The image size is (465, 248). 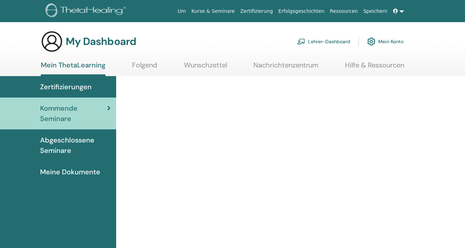 What do you see at coordinates (182, 11) in the screenshot?
I see `a: Um` at bounding box center [182, 11].